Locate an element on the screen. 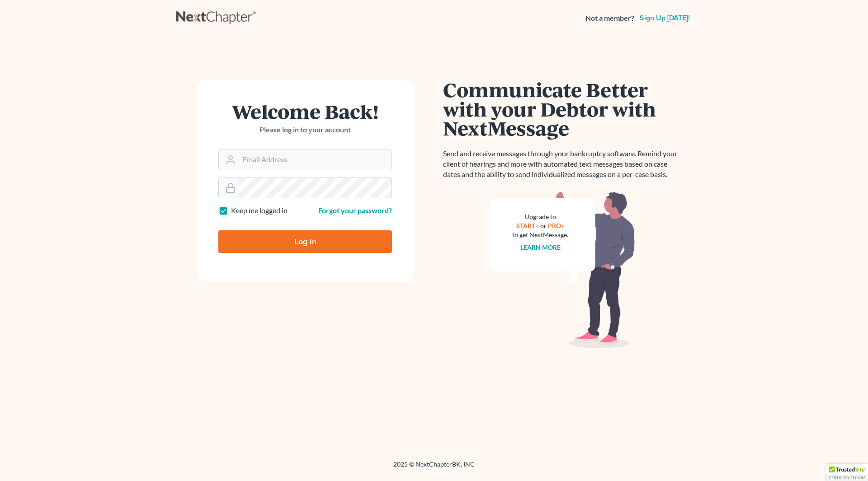  input: Log In is located at coordinates (305, 242).